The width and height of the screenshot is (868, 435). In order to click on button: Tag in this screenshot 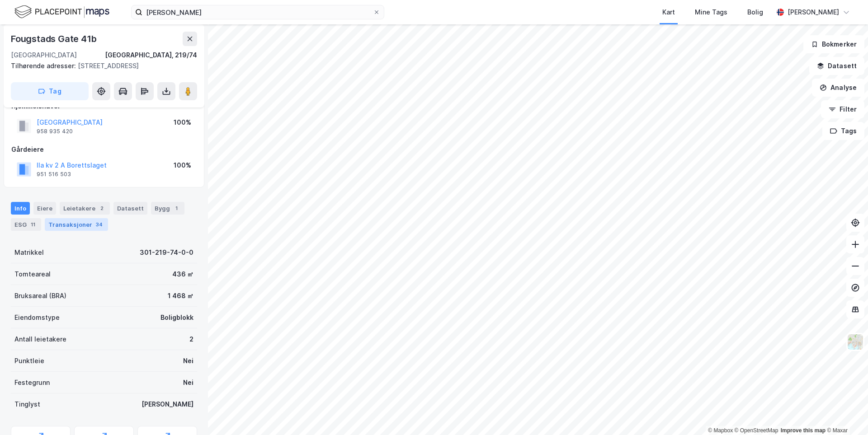, I will do `click(50, 91)`.